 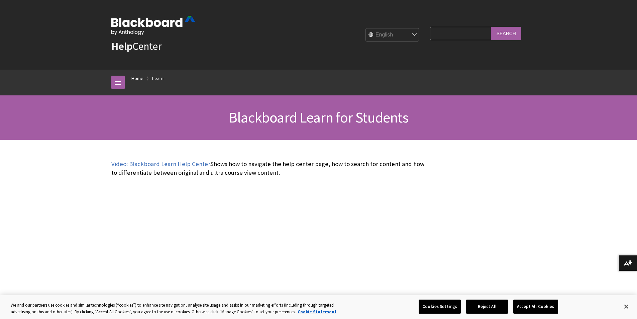 What do you see at coordinates (487, 306) in the screenshot?
I see `button: Reject All` at bounding box center [487, 306].